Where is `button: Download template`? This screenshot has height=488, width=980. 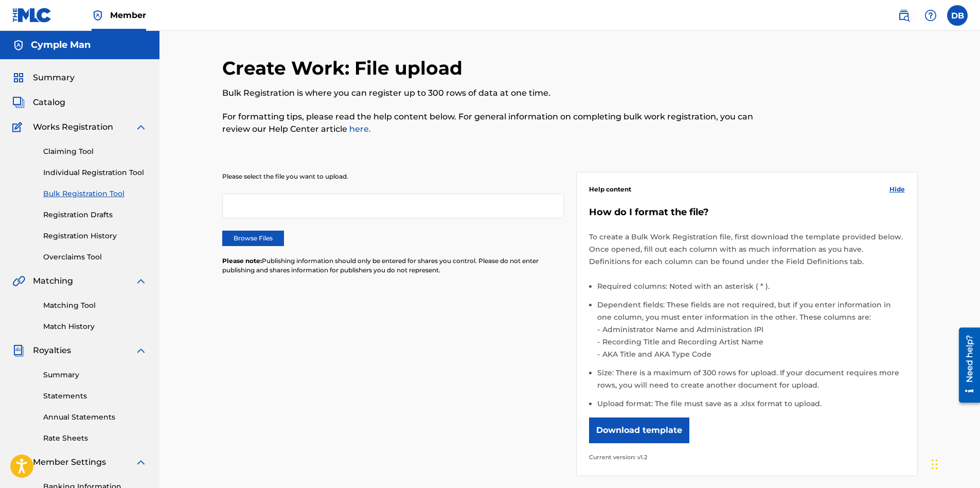 button: Download template is located at coordinates (639, 431).